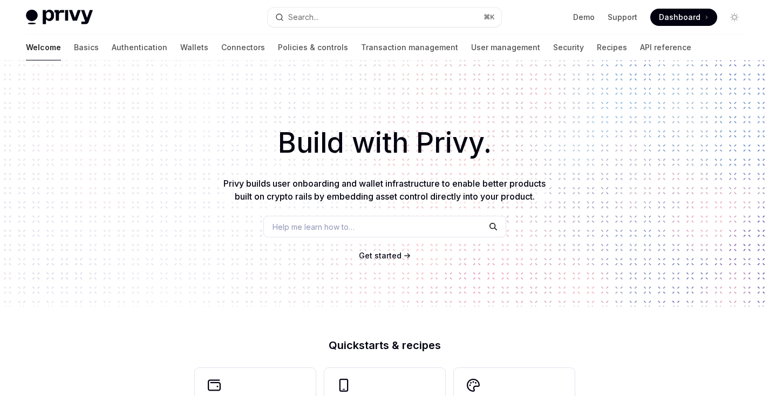 The width and height of the screenshot is (769, 396). Describe the element at coordinates (384, 17) in the screenshot. I see `button: Search...⌘K` at that location.